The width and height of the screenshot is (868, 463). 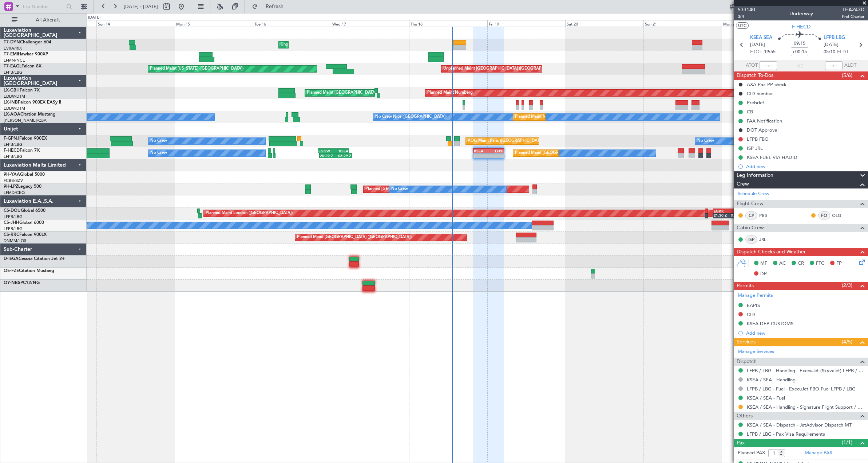 I want to click on div: Mon 15, so click(x=214, y=23).